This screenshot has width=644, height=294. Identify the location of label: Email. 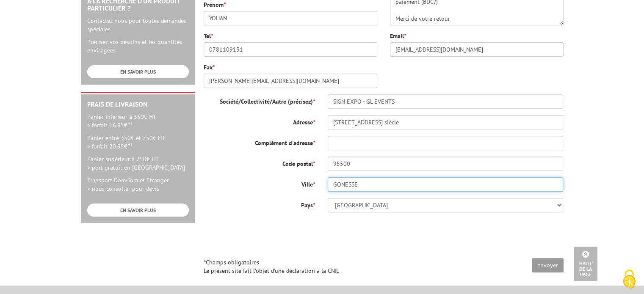
(398, 36).